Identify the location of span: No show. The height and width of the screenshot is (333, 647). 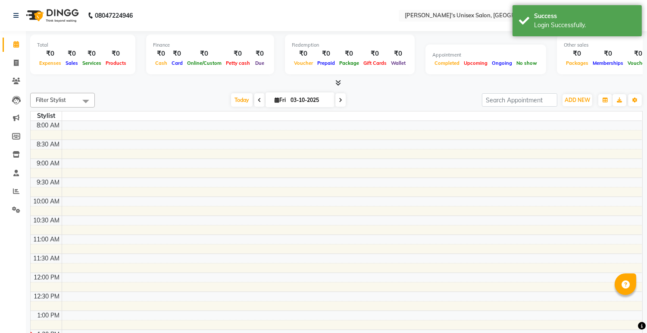
(527, 63).